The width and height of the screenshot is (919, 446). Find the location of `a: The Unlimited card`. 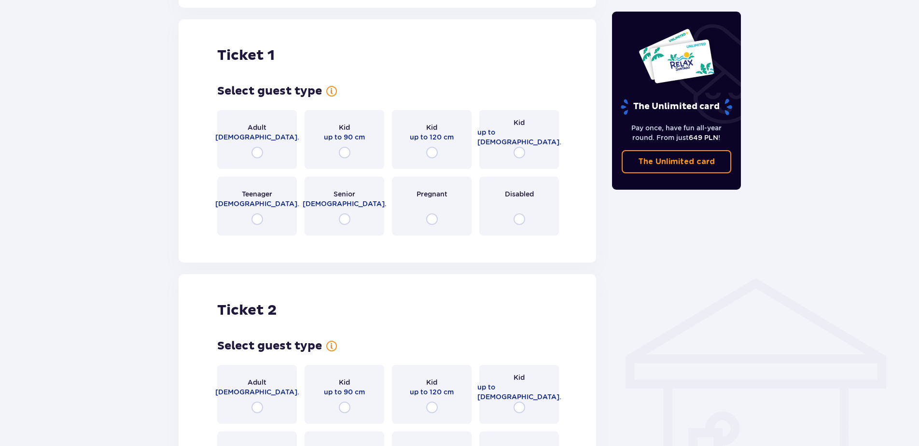

a: The Unlimited card is located at coordinates (677, 162).